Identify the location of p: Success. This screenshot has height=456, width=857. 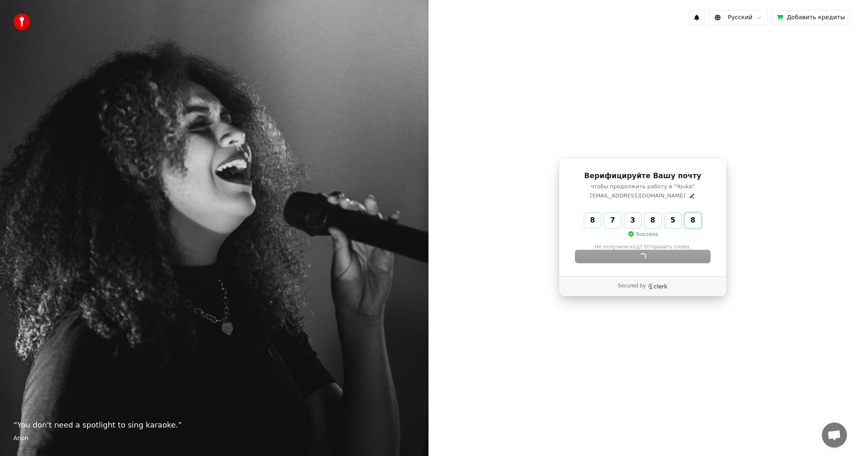
(643, 234).